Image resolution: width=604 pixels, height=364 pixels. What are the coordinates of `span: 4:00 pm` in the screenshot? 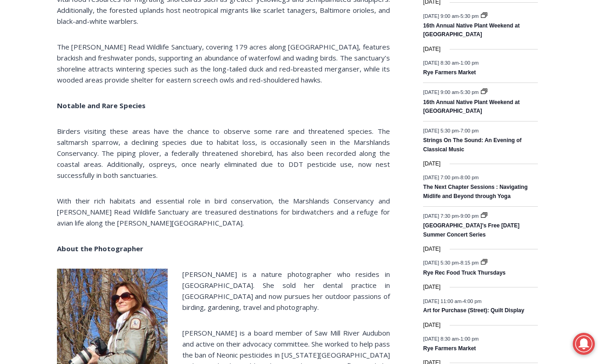 It's located at (473, 301).